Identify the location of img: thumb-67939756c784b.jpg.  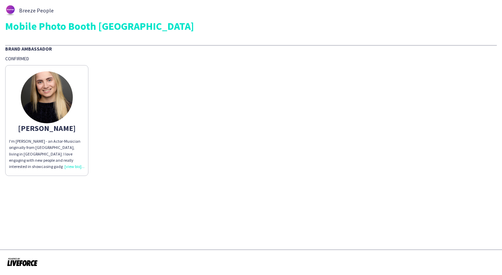
(47, 97).